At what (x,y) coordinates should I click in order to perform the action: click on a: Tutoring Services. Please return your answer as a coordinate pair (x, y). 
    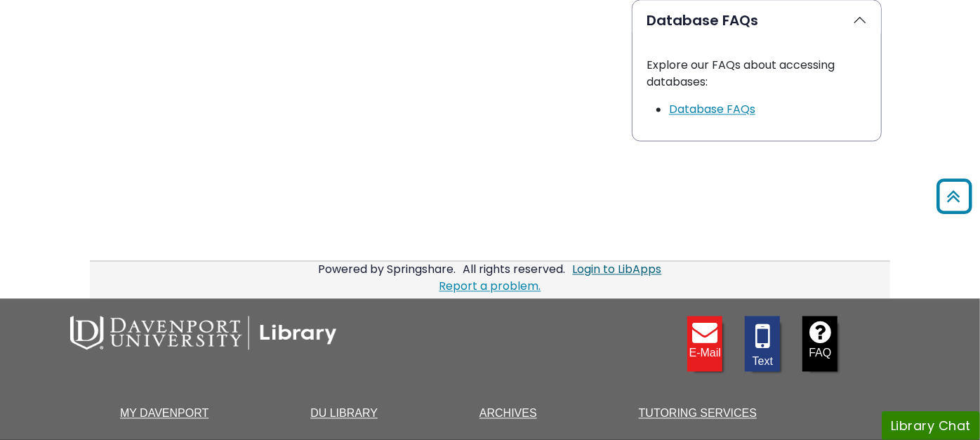
    Looking at the image, I should click on (698, 413).